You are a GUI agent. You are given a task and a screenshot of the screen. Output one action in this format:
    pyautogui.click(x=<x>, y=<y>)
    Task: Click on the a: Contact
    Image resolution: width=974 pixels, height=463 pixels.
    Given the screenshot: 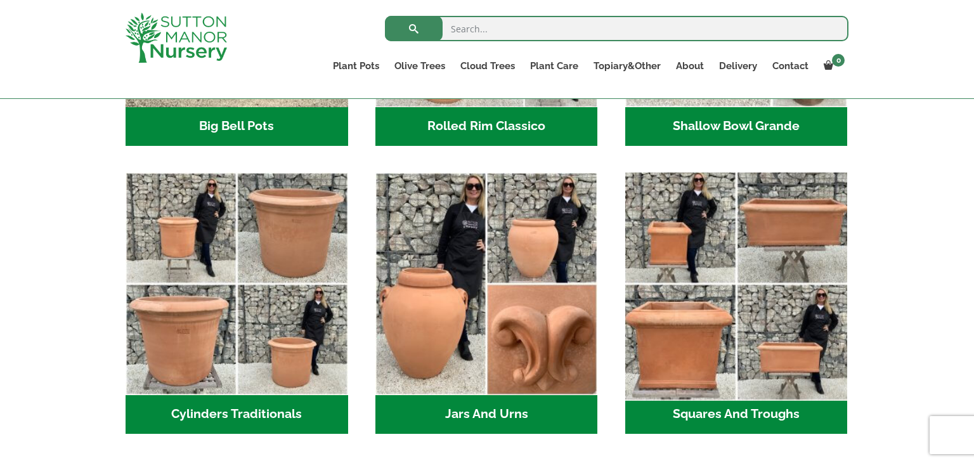 What is the action you would take?
    pyautogui.click(x=790, y=66)
    